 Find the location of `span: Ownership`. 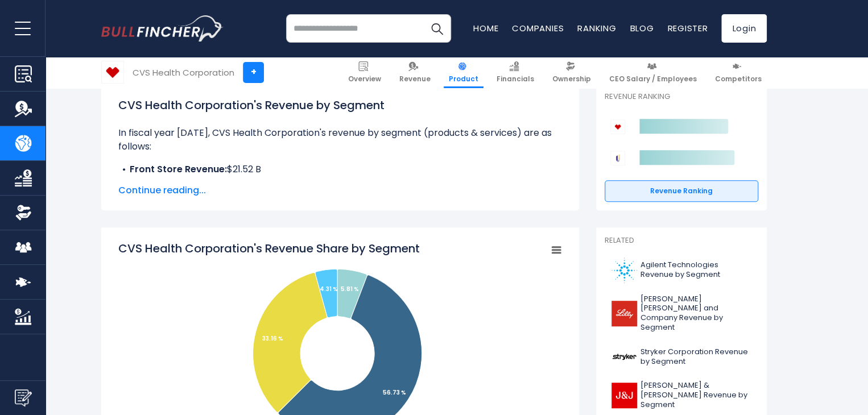

span: Ownership is located at coordinates (572, 79).